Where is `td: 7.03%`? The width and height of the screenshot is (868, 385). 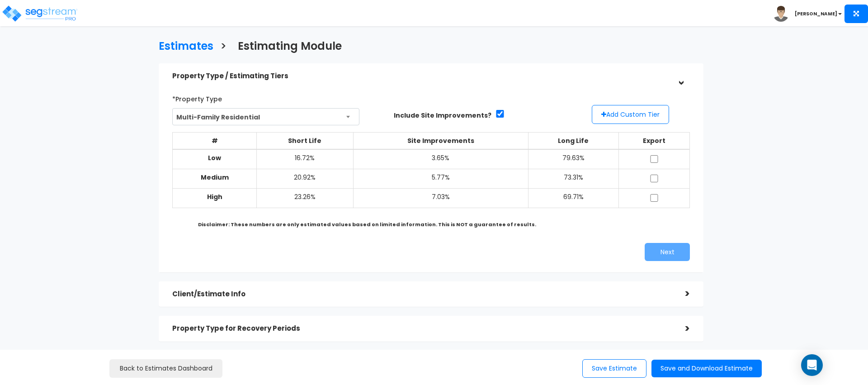 td: 7.03% is located at coordinates (441, 198).